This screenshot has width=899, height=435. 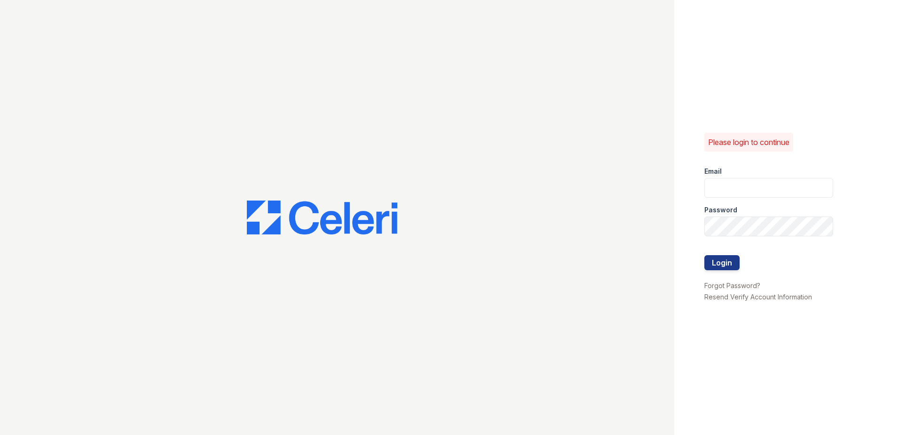 I want to click on a: Resend Verify Account Information, so click(x=758, y=296).